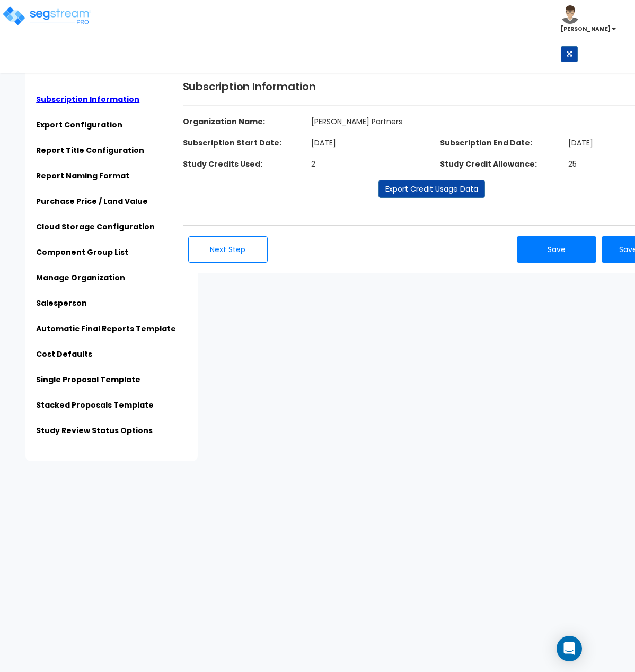  What do you see at coordinates (88, 380) in the screenshot?
I see `a: Single Proposal Template` at bounding box center [88, 380].